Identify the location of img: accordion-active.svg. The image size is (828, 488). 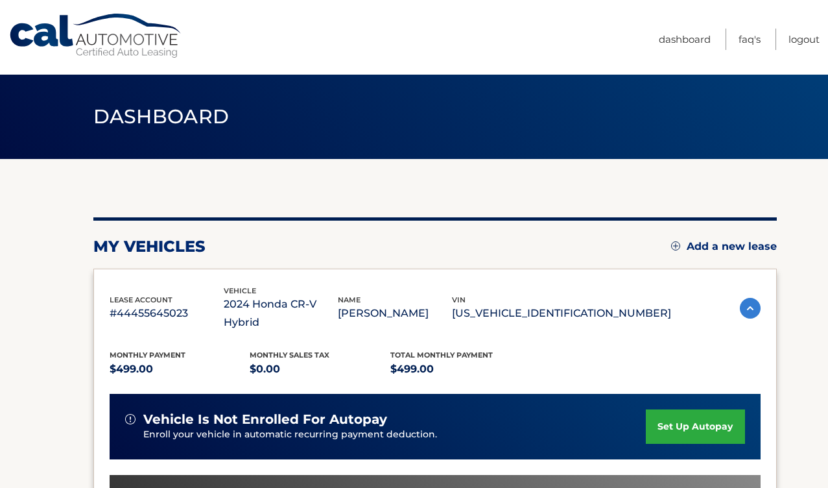
(750, 308).